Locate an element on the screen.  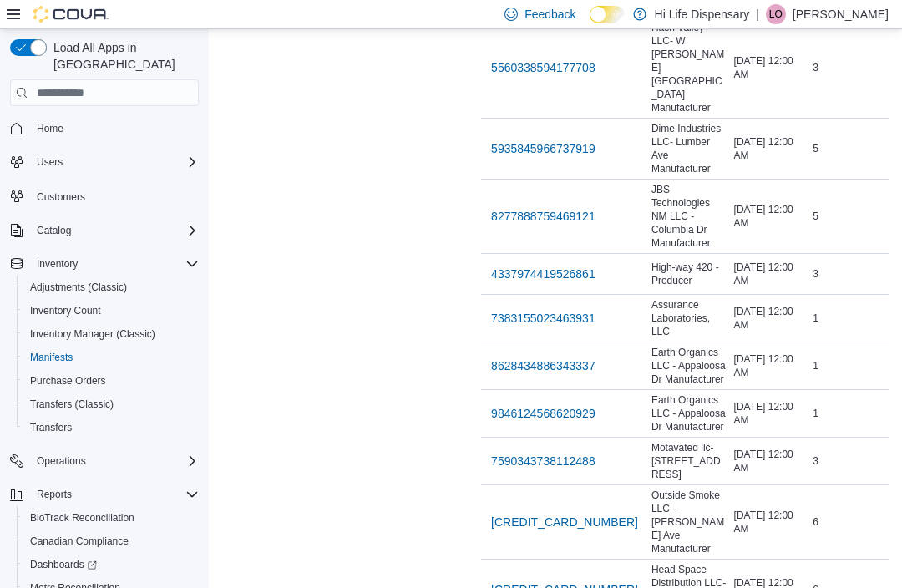
span: 6 is located at coordinates (815, 522).